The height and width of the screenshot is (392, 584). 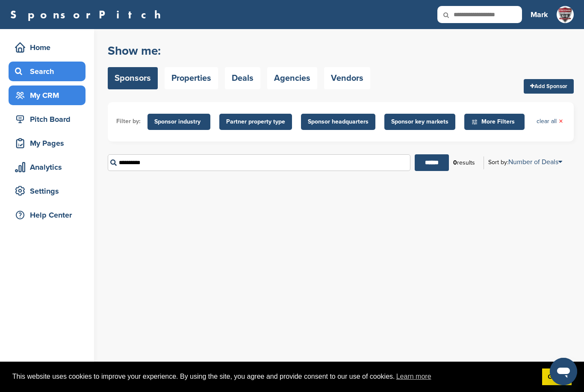 I want to click on a: My Pages, so click(x=47, y=143).